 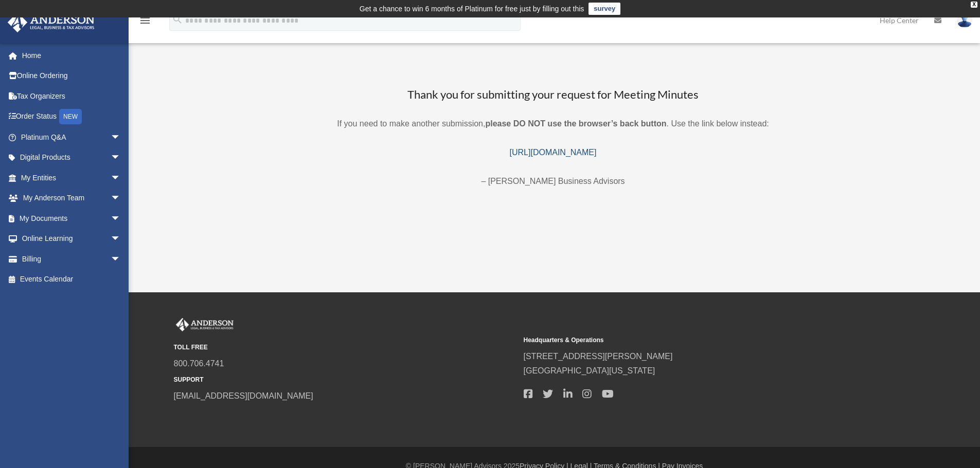 I want to click on a: Order StatusNEW, so click(x=72, y=117).